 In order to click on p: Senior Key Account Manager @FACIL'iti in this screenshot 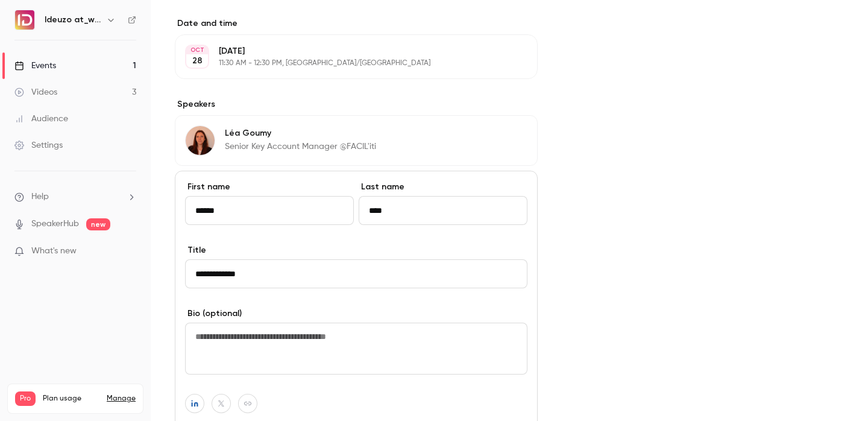, I will do `click(300, 147)`.